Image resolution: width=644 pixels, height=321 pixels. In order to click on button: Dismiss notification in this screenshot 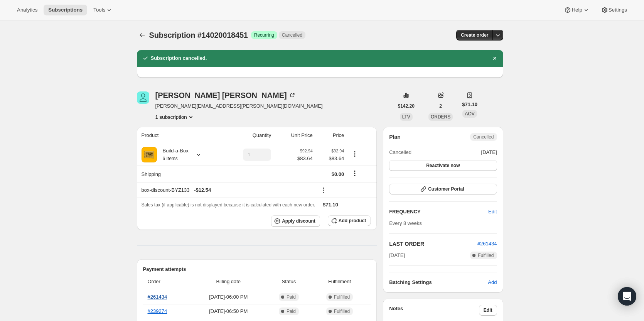, I will do `click(495, 58)`.